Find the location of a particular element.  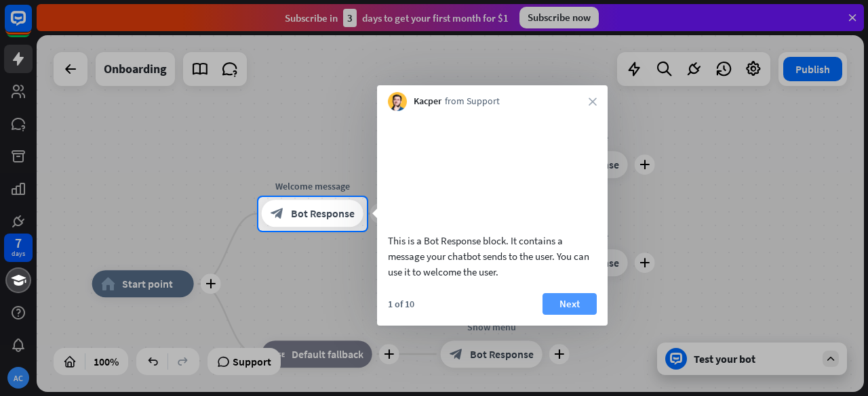

div: 1 of 10 is located at coordinates (401, 304).